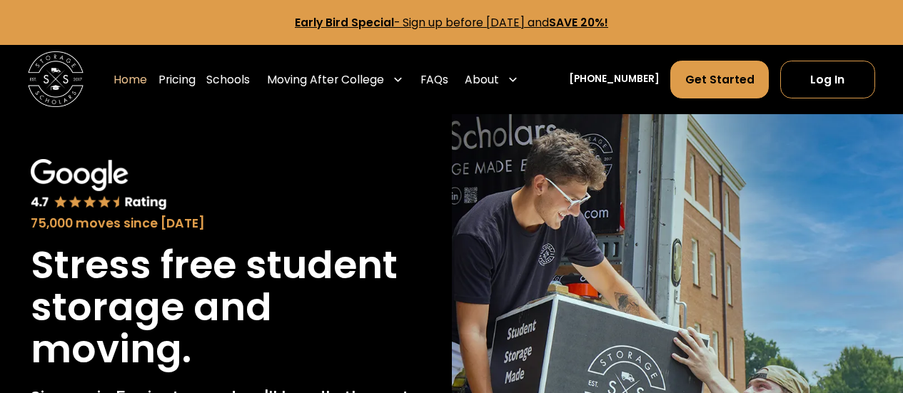 The height and width of the screenshot is (393, 903). Describe the element at coordinates (827, 79) in the screenshot. I see `a: Log In` at that location.